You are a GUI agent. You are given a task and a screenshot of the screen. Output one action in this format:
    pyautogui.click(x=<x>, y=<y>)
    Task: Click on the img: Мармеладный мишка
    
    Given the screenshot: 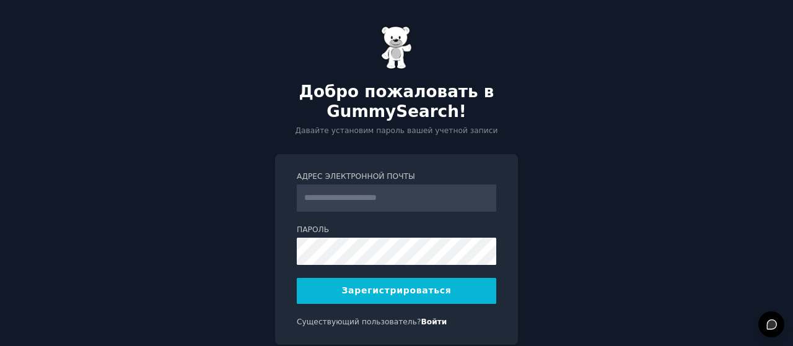 What is the action you would take?
    pyautogui.click(x=396, y=48)
    